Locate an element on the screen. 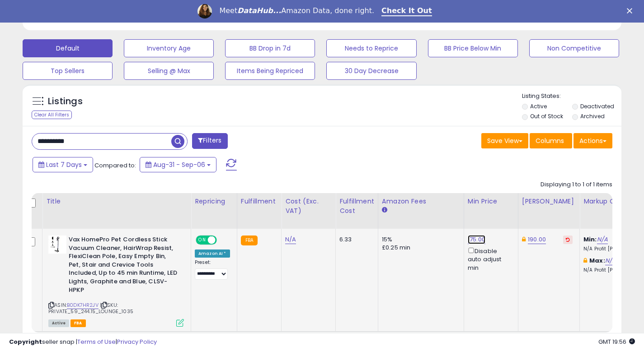  small: FBA is located at coordinates (249, 240).